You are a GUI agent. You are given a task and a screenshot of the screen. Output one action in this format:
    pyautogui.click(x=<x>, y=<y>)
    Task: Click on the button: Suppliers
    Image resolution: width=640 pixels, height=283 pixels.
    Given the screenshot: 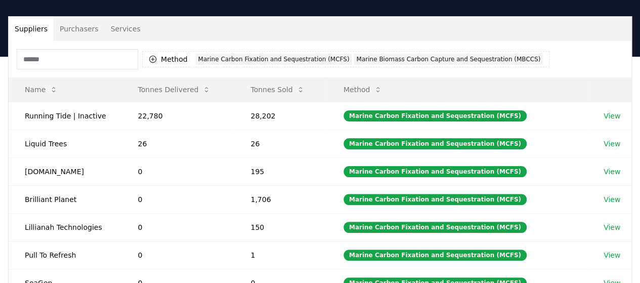 What is the action you would take?
    pyautogui.click(x=31, y=29)
    